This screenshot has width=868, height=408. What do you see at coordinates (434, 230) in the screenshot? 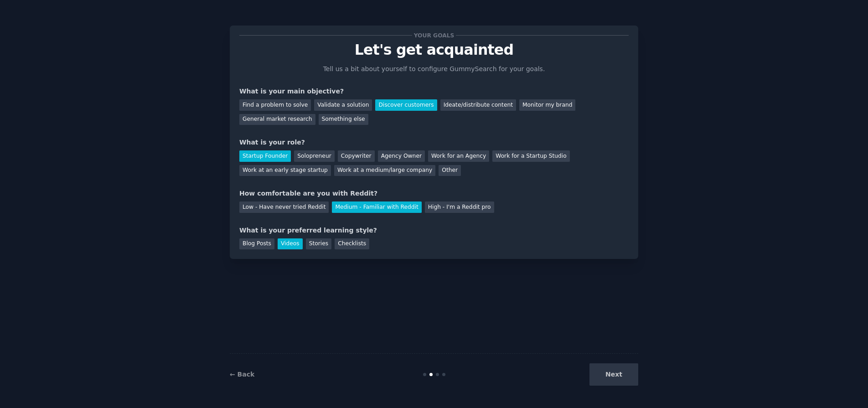
I see `div: What is your preferred learning style?` at bounding box center [434, 230].